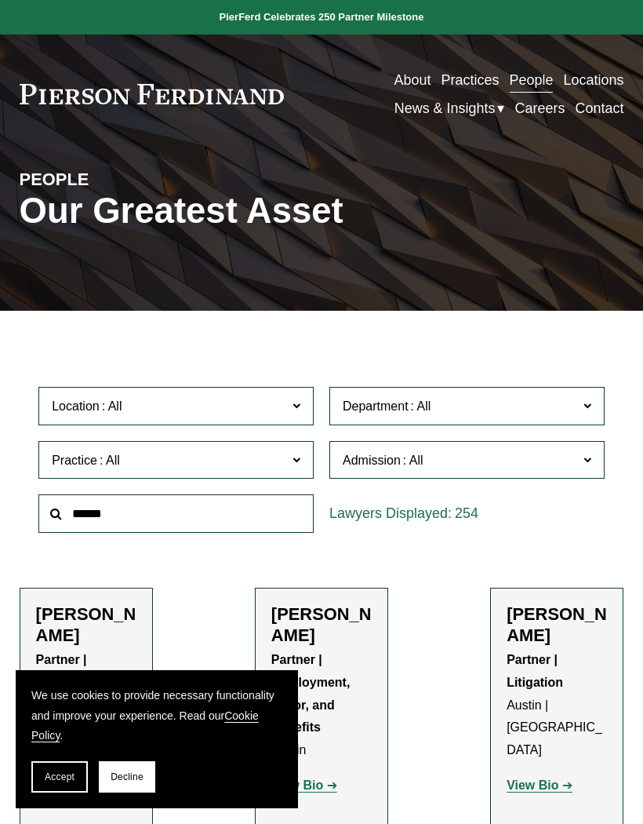 Image resolution: width=643 pixels, height=824 pixels. What do you see at coordinates (127, 777) in the screenshot?
I see `span: Decline` at bounding box center [127, 777].